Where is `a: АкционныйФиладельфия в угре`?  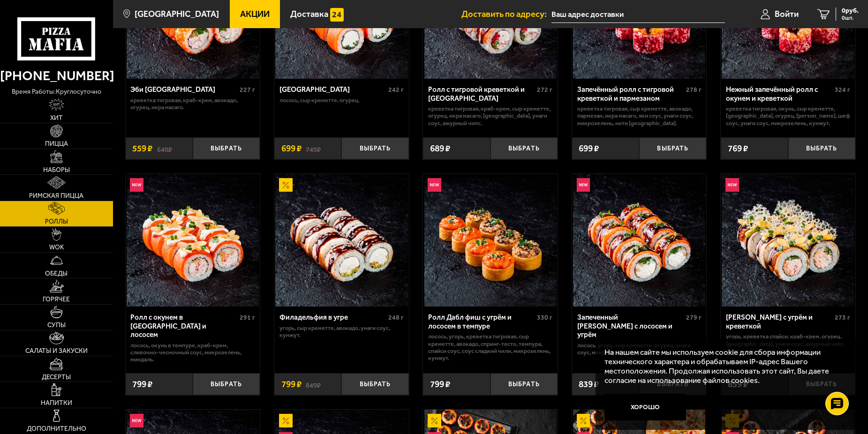 a: АкционныйФиладельфия в угре is located at coordinates (341, 240).